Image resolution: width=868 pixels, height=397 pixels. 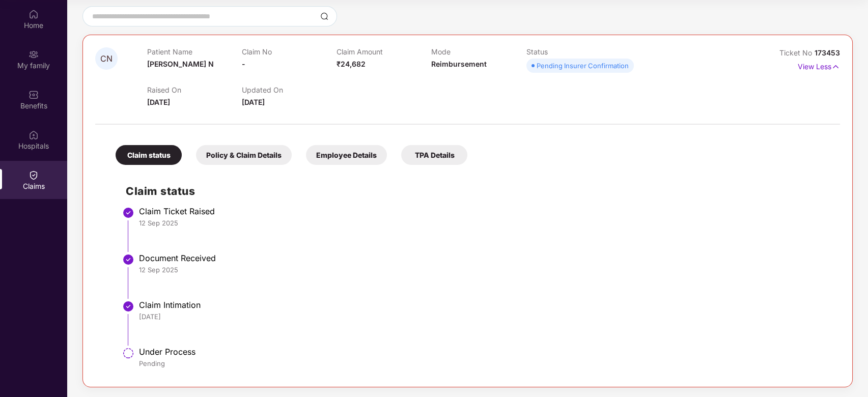 What do you see at coordinates (819, 65) in the screenshot?
I see `p: View Less` at bounding box center [819, 65].